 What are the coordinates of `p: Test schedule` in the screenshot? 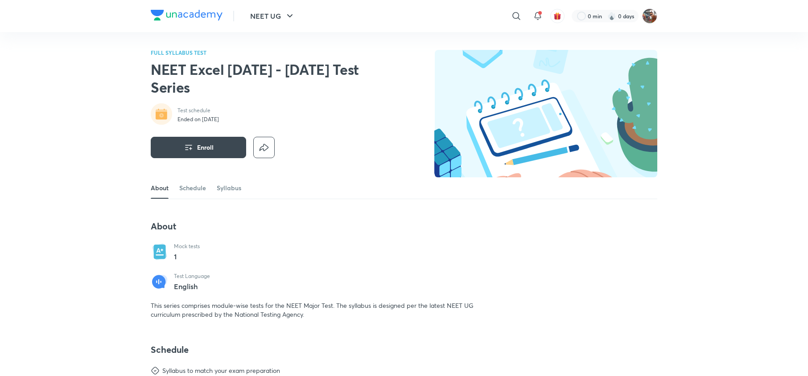 It's located at (198, 111).